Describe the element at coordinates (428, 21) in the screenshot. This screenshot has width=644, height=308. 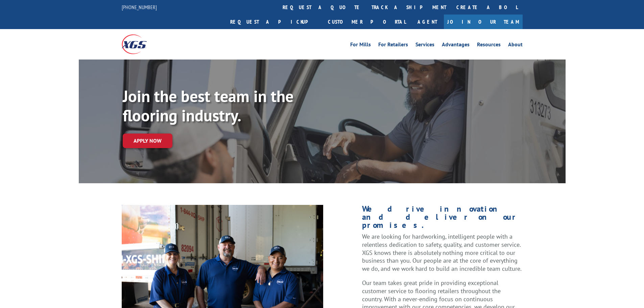
I see `a: Agent` at that location.